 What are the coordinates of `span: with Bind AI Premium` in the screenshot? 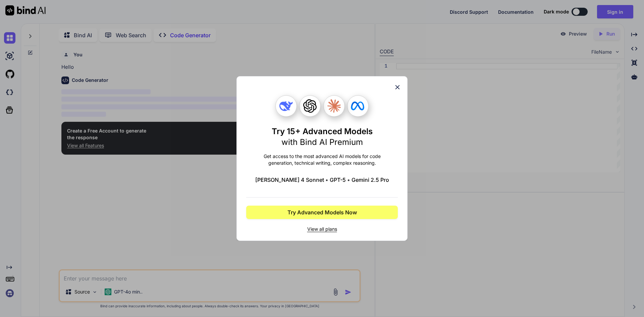 It's located at (322, 142).